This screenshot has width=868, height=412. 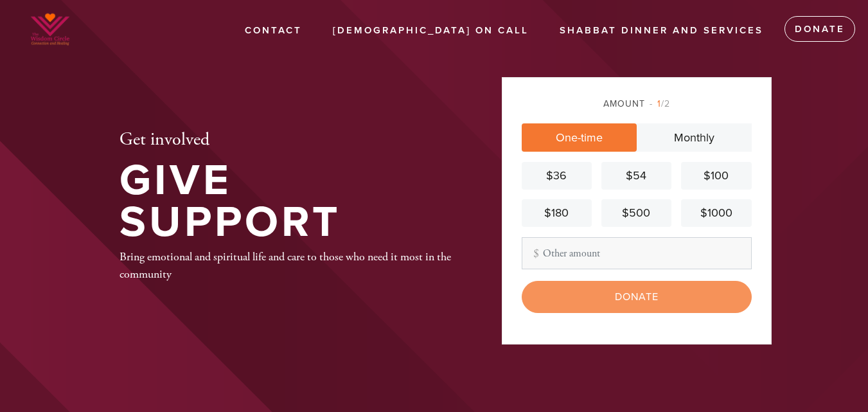 I want to click on div: Bring emotional and spiritual life and care to those who need it most in the community, so click(x=290, y=266).